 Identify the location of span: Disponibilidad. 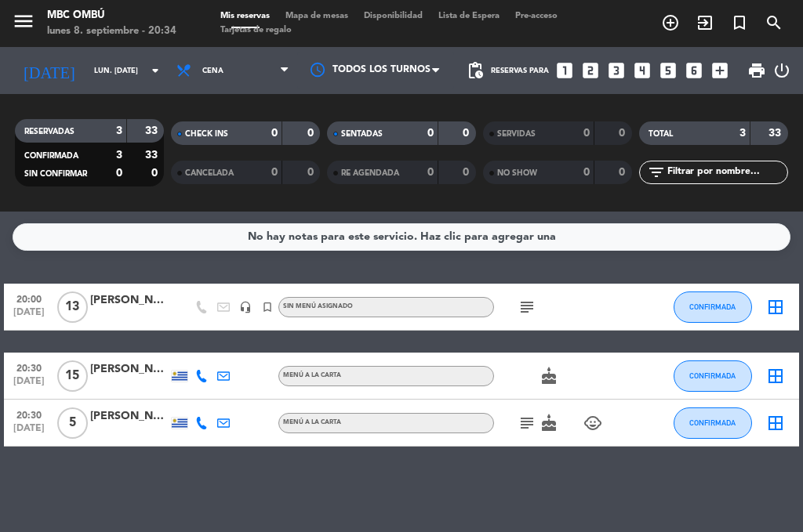
(392, 16).